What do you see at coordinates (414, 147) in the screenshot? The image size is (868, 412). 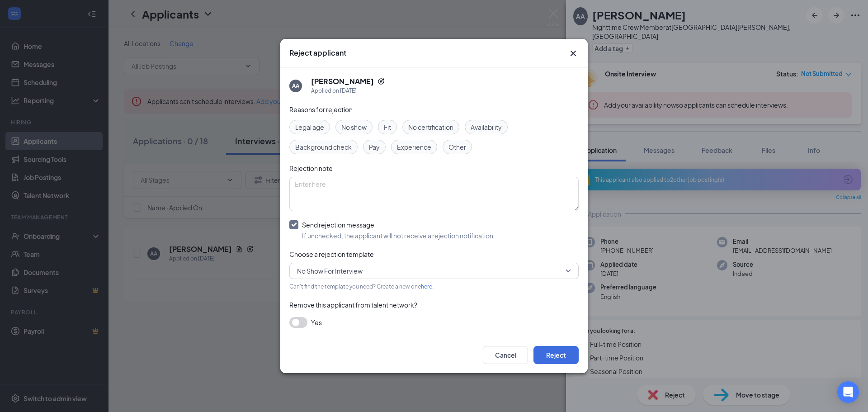 I see `span: Experience` at bounding box center [414, 147].